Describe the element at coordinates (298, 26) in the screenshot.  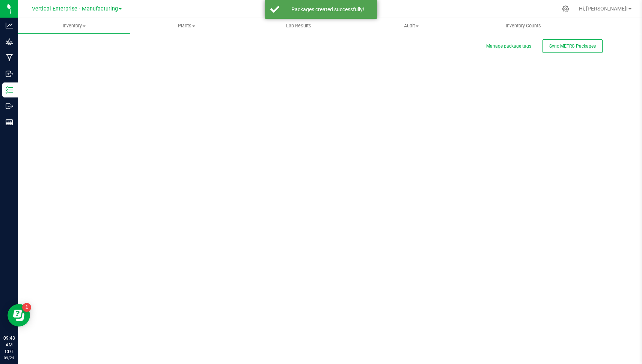
I see `a: Lab Results` at that location.